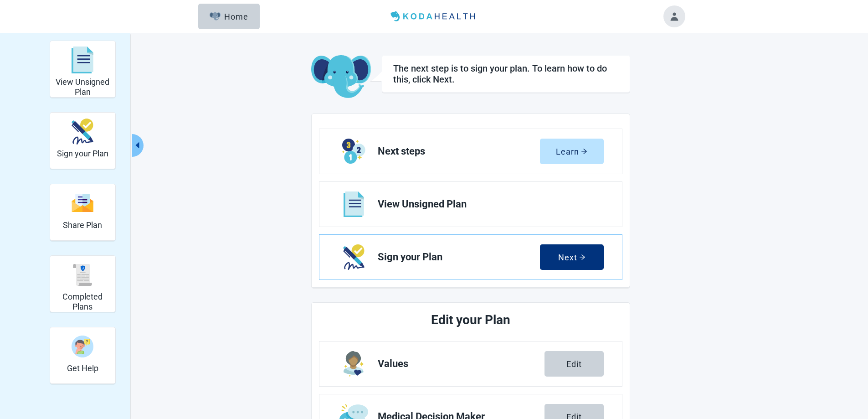  Describe the element at coordinates (574, 364) in the screenshot. I see `button: Edit` at that location.